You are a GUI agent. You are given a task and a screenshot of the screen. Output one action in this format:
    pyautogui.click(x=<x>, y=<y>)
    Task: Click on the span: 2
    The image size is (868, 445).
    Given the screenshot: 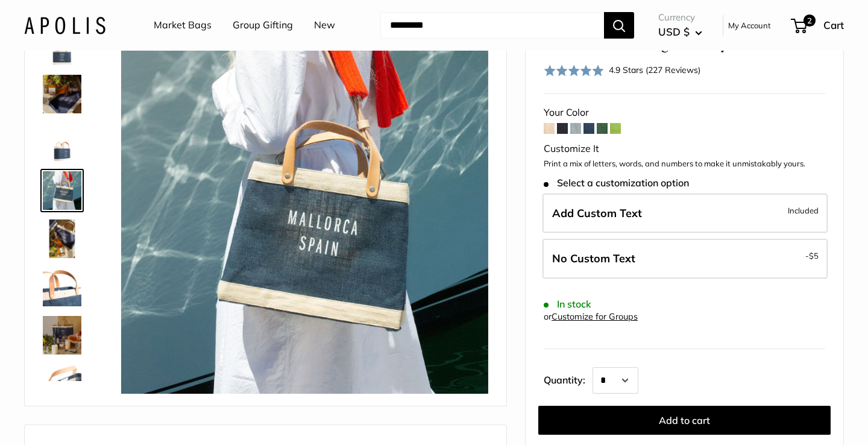 What is the action you would take?
    pyautogui.click(x=810, y=21)
    